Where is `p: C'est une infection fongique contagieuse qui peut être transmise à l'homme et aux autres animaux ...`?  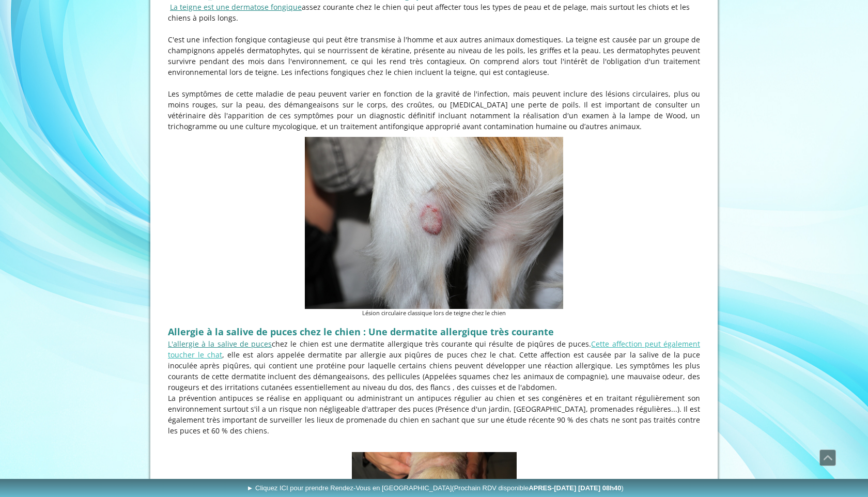 p: C'est une infection fongique contagieuse qui peut être transmise à l'homme et aux autres animaux ... is located at coordinates (434, 56).